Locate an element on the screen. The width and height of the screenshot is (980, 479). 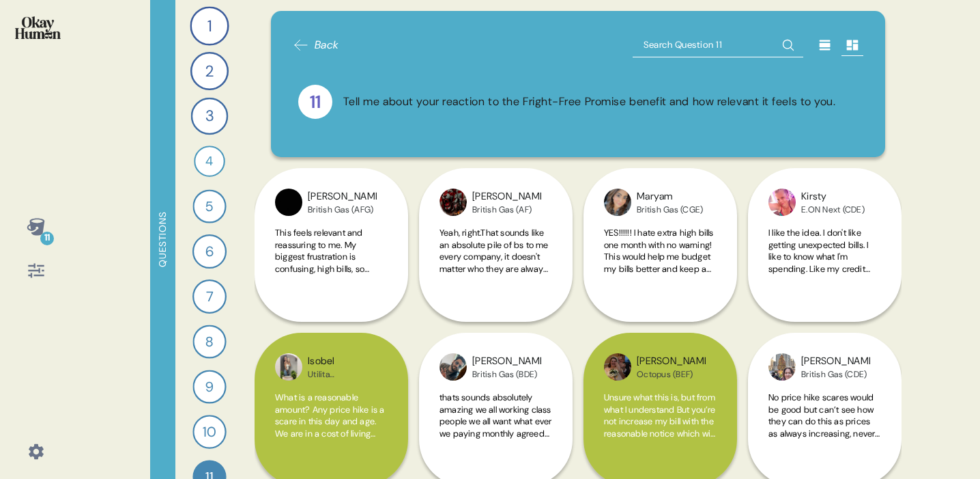
span: Yeah, right.That sounds like an absolute pile of bs to me every company, it doesn't matter who th... is located at coordinates (494, 292).